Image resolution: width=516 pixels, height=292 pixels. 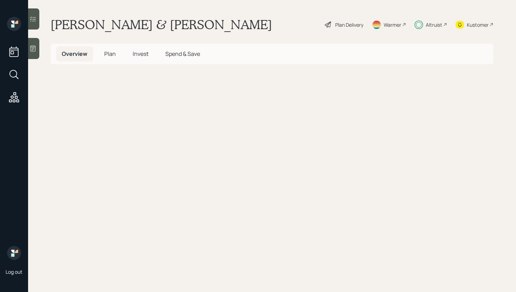 I want to click on div: Plan Delivery, so click(x=349, y=25).